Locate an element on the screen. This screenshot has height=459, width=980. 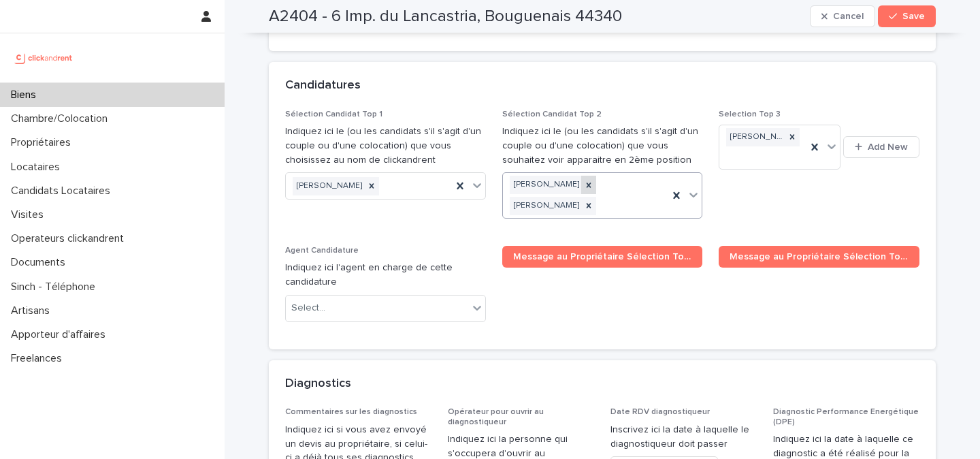
span: Selection Top 3 is located at coordinates (749, 115).